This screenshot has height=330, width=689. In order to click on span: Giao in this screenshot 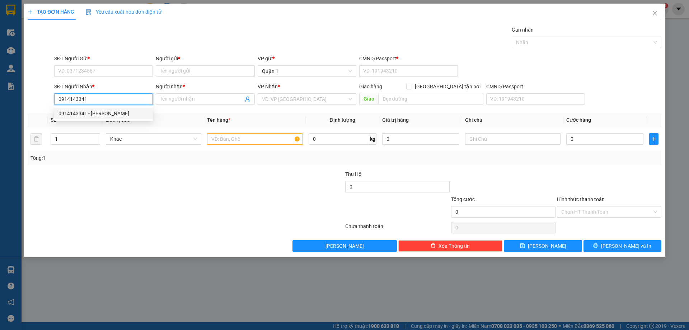, I will do `click(369, 99)`.